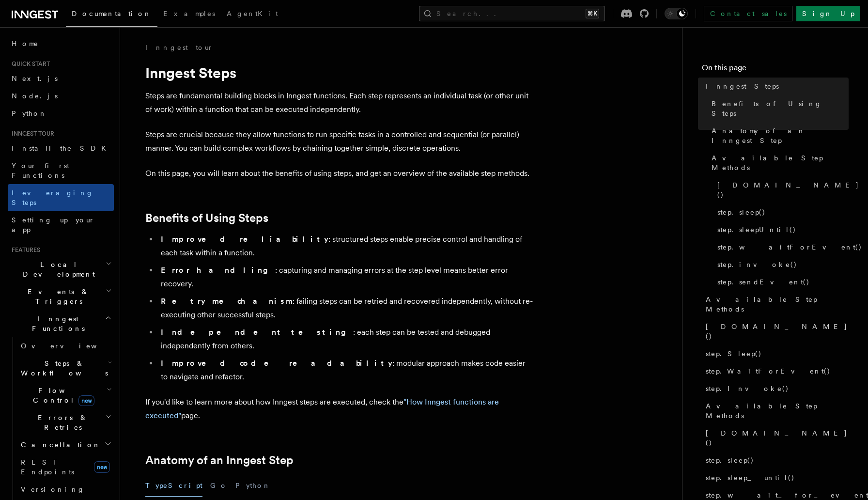  I want to click on span: Features, so click(24, 250).